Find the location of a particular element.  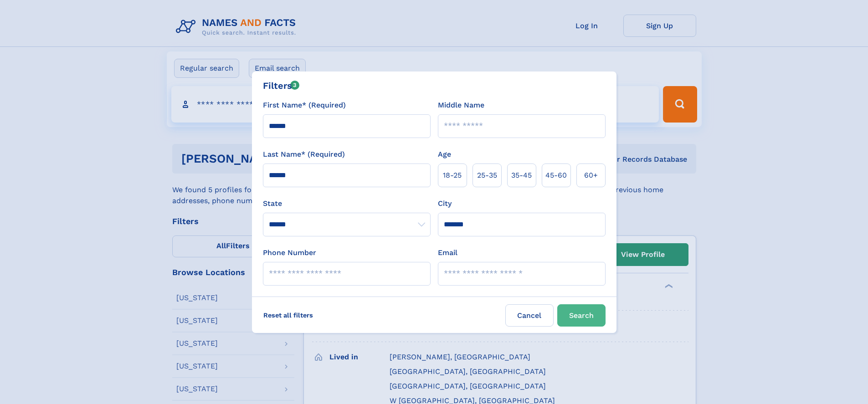

label: Last Name* (Required) is located at coordinates (304, 154).